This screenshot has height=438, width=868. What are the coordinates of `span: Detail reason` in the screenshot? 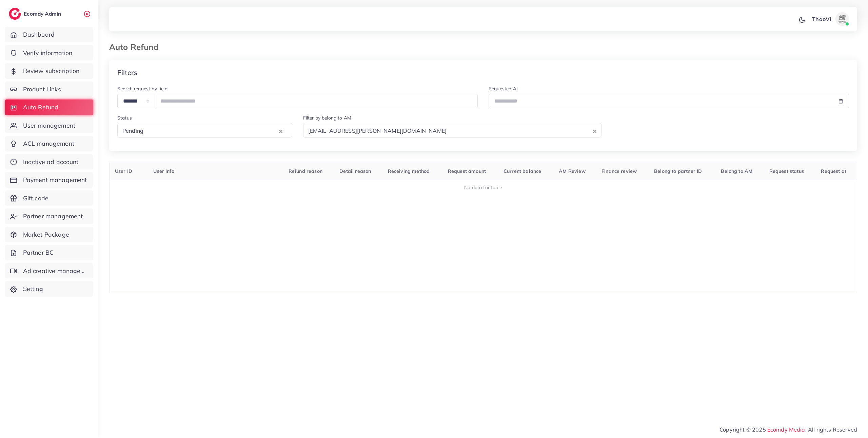 It's located at (355, 171).